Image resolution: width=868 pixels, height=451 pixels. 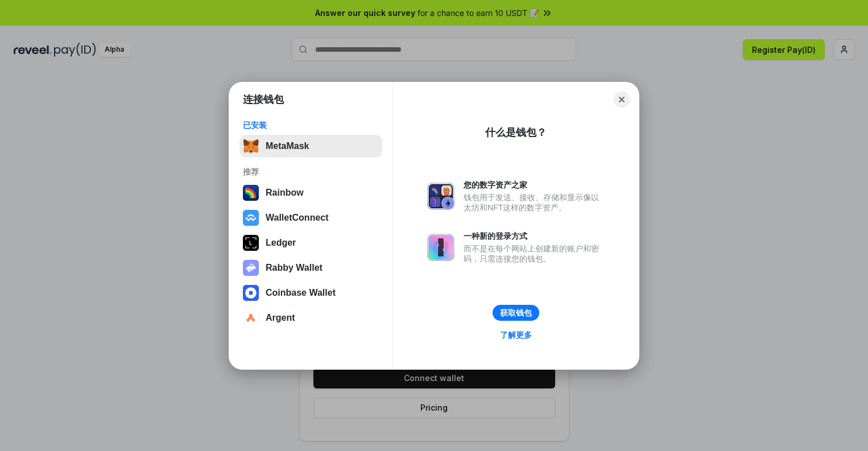 What do you see at coordinates (622, 99) in the screenshot?
I see `button: Close` at bounding box center [622, 99].